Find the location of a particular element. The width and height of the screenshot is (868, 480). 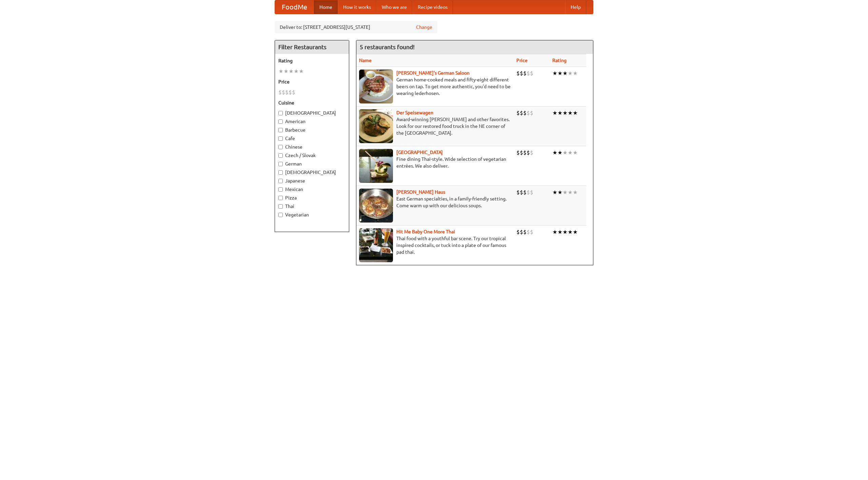

h5: Cuisine is located at coordinates (312, 103).